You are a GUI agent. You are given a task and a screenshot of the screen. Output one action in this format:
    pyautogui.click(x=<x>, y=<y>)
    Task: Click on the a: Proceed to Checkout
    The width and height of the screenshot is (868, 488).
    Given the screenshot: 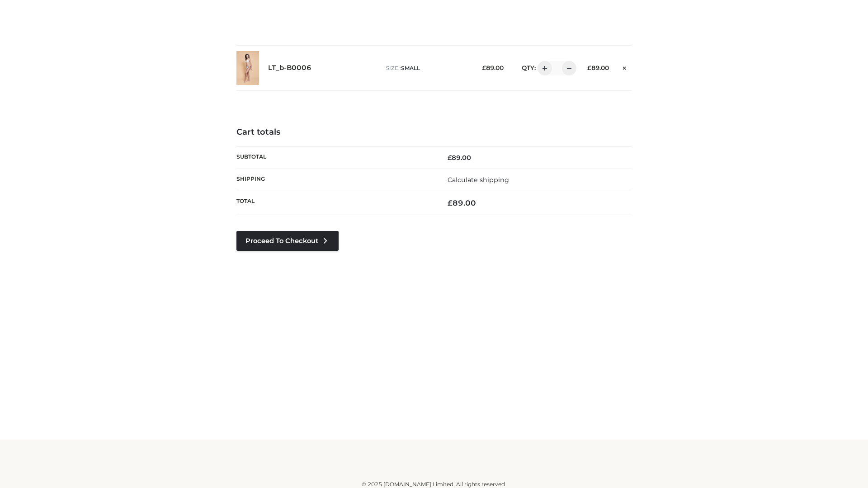 What is the action you would take?
    pyautogui.click(x=288, y=241)
    